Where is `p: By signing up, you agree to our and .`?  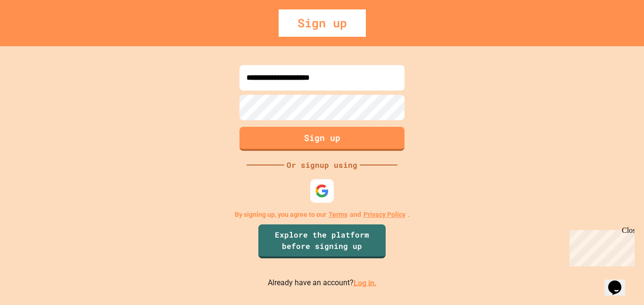 p: By signing up, you agree to our and . is located at coordinates (322, 214).